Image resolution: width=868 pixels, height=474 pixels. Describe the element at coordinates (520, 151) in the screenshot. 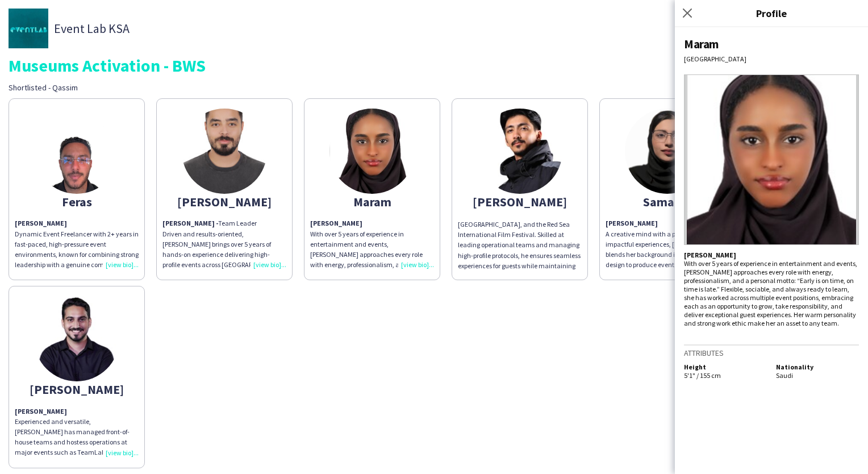

I see `img: thumb-67db0dfce5dc5.jpeg` at that location.